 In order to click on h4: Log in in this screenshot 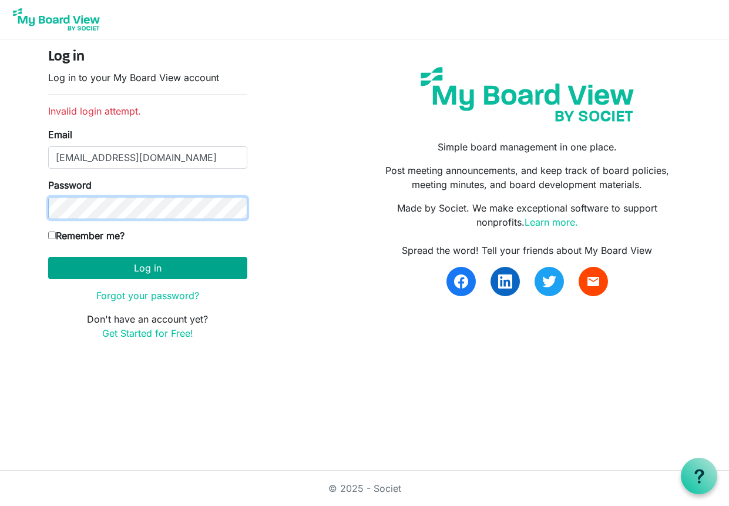, I will do `click(147, 57)`.